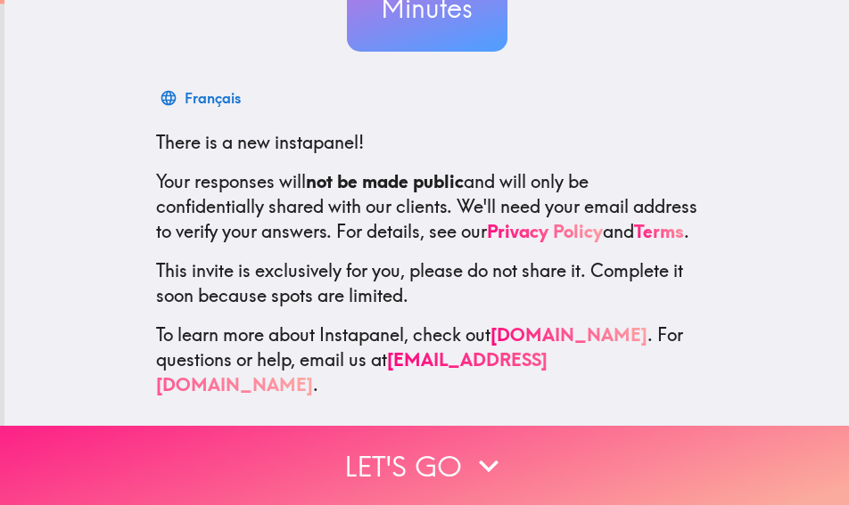  Describe the element at coordinates (427, 207) in the screenshot. I see `p: Your responses will and will only be confidentially shared with our clients. We'll need your emai...` at that location.